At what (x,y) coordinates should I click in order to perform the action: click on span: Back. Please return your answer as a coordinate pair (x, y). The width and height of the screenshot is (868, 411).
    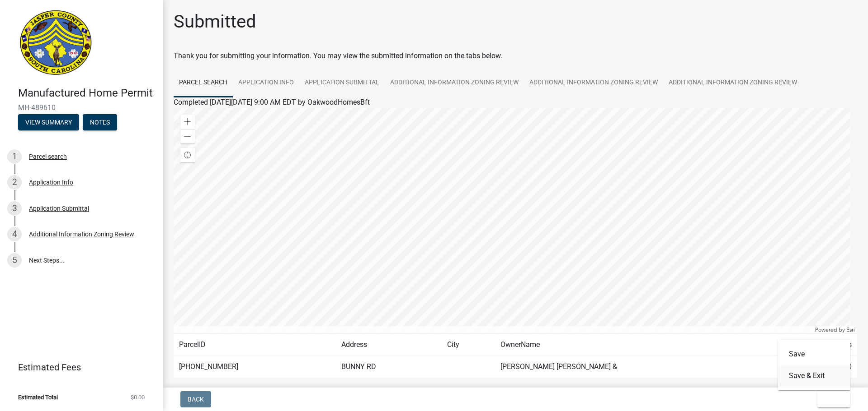
    Looking at the image, I should click on (196, 400).